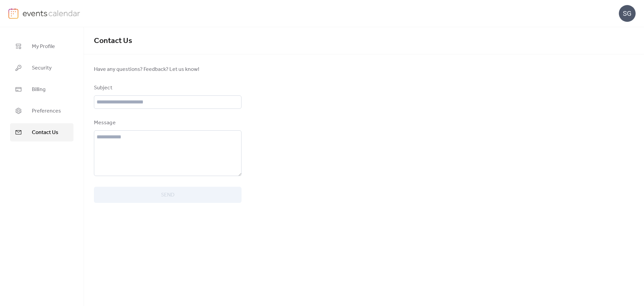 The width and height of the screenshot is (644, 306). I want to click on span: My Profile, so click(43, 47).